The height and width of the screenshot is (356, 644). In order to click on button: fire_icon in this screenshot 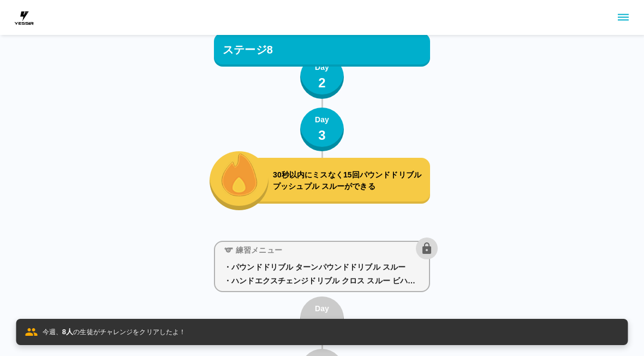, I will do `click(239, 181)`.